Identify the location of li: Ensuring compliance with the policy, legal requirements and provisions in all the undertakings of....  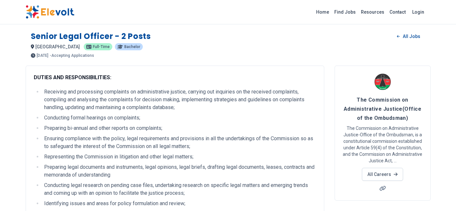
(179, 142).